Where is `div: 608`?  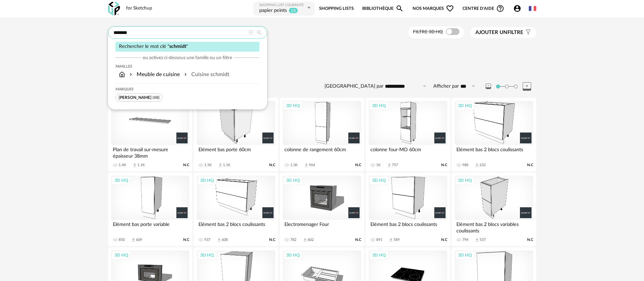
div: 608 is located at coordinates (225, 240).